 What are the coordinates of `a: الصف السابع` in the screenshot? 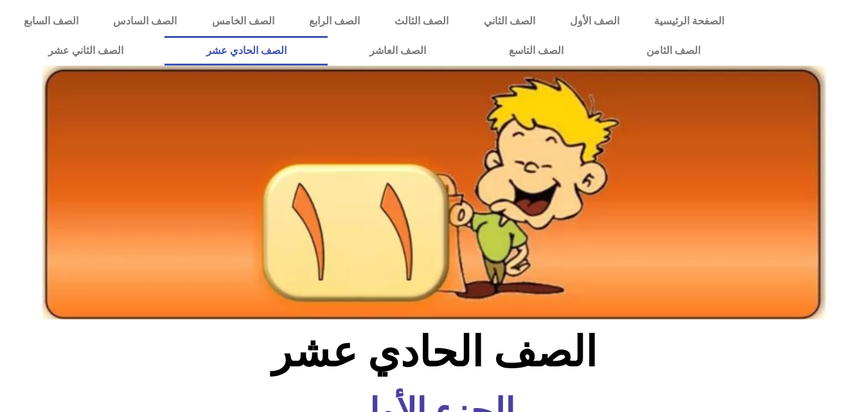 It's located at (51, 22).